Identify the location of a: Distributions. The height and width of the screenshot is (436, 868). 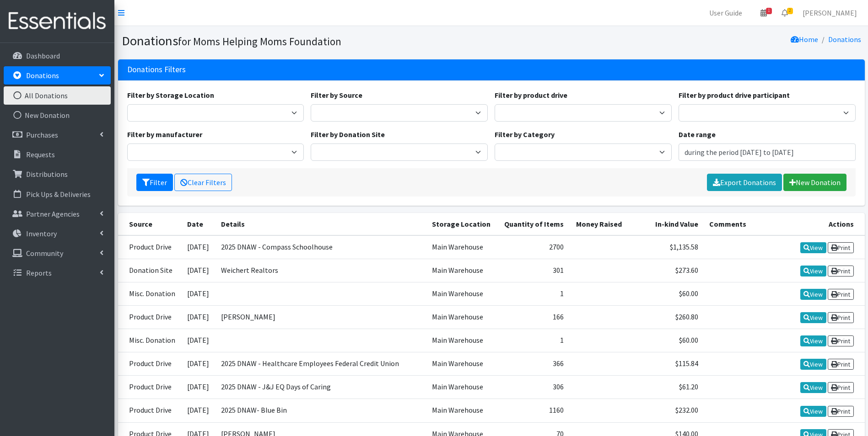
(58, 174).